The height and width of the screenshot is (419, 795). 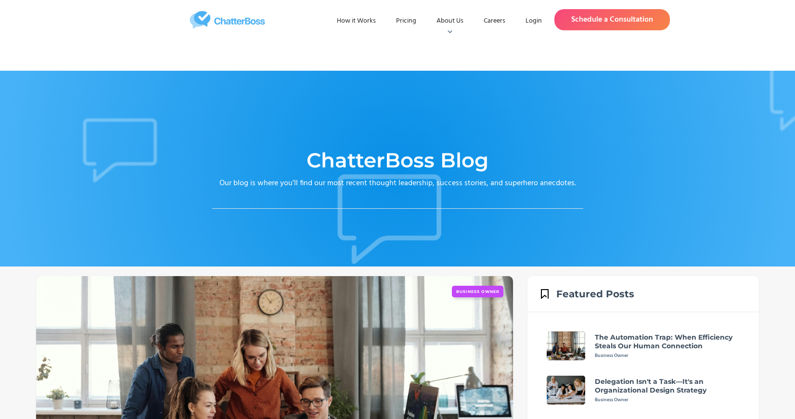 I want to click on h6: Delegation Isn't a Task—It's an Organizational Design Strategy, so click(x=667, y=386).